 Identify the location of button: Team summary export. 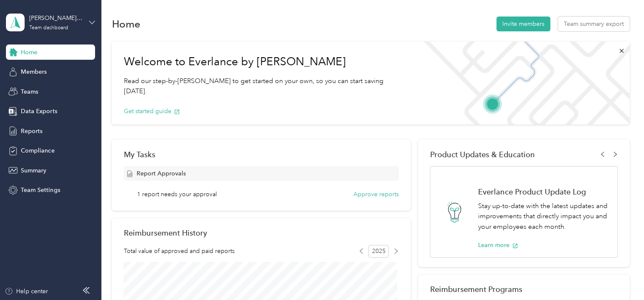
(593, 24).